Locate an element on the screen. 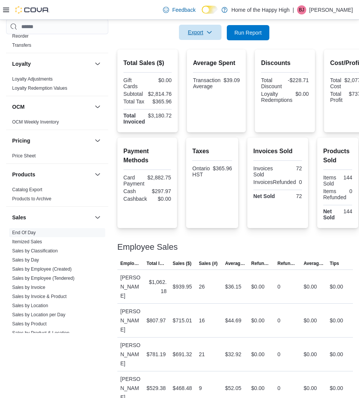 This screenshot has width=359, height=398. div: $468.48 is located at coordinates (182, 388).